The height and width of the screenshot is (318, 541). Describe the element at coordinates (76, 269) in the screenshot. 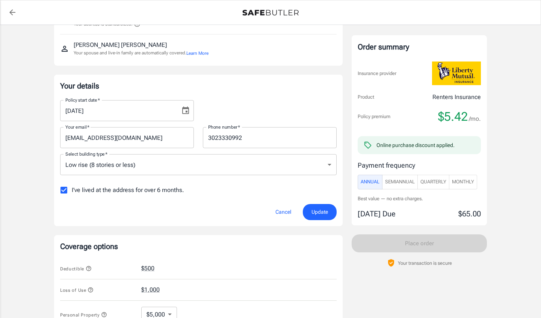

I see `span: Deductible` at that location.